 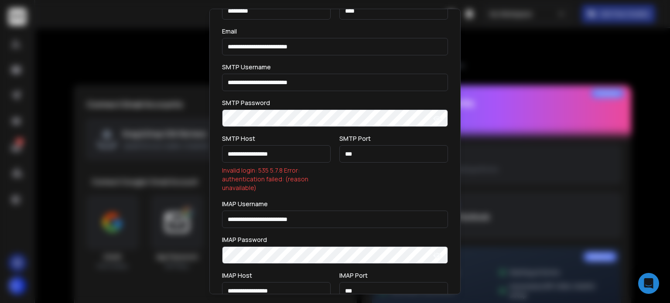 I want to click on label: SMTP Username, so click(x=246, y=67).